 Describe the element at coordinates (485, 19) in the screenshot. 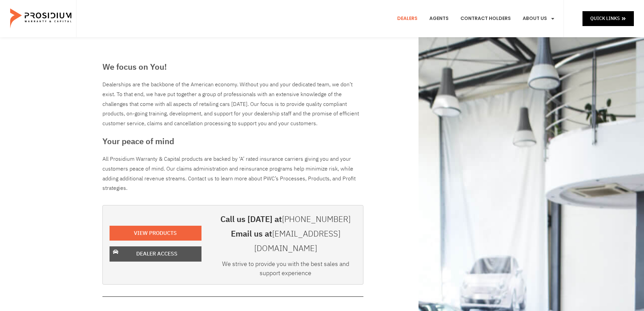

I see `a: Contract Holders` at that location.